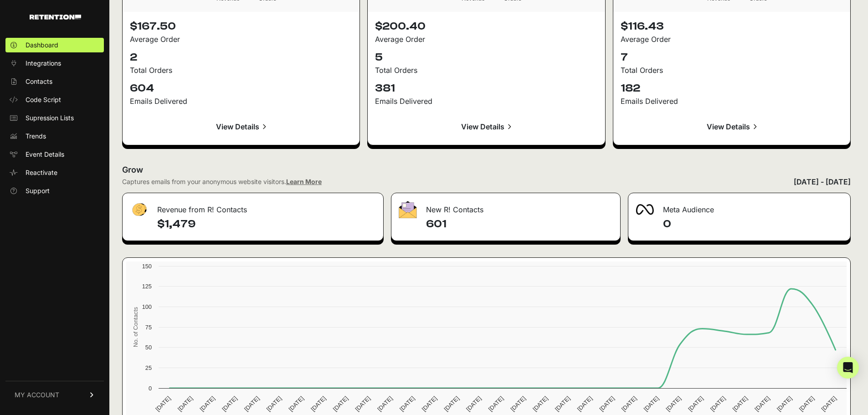  What do you see at coordinates (38, 191) in the screenshot?
I see `span: Support` at bounding box center [38, 191].